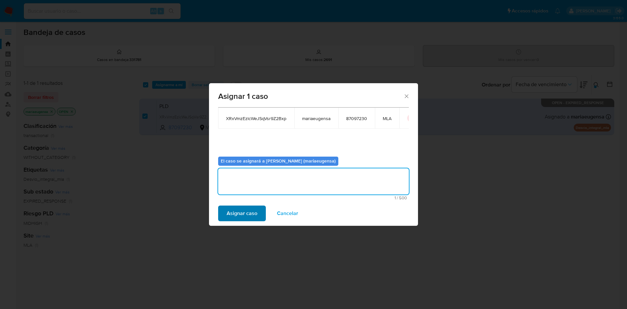 Image resolution: width=627 pixels, height=309 pixels. I want to click on button: Cerrar ventana, so click(406, 96).